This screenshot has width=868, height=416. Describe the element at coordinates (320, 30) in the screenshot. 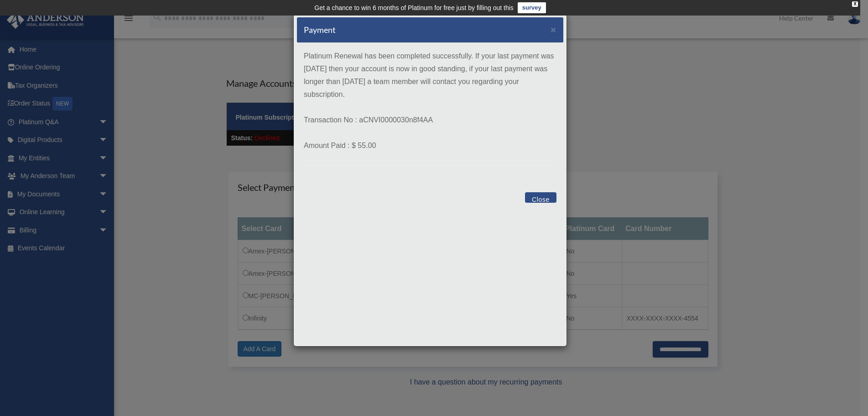

I see `h5: Payment` at that location.